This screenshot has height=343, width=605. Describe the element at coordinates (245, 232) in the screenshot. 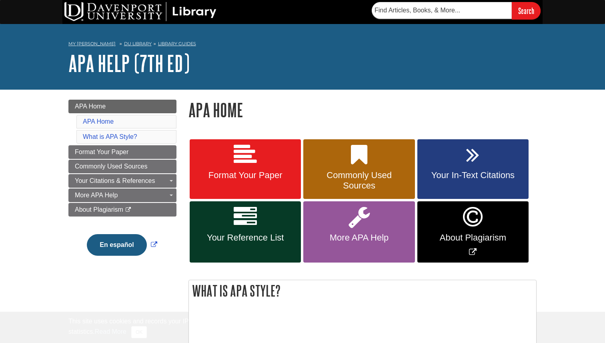

I see `a: Your Reference List` at that location.